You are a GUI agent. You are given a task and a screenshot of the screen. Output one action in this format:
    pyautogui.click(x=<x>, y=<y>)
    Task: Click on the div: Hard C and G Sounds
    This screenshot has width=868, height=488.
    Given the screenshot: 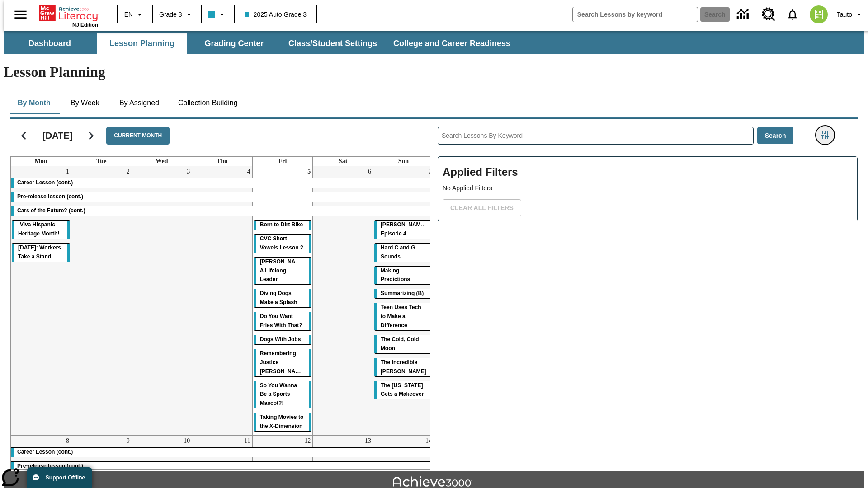 What is the action you would take?
    pyautogui.click(x=403, y=253)
    